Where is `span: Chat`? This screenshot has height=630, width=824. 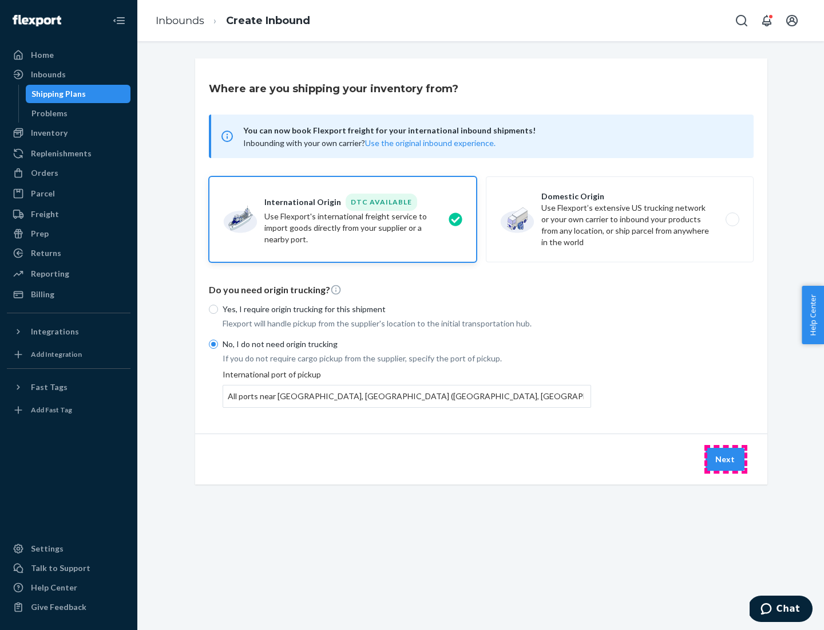 span: Chat is located at coordinates (38, 13).